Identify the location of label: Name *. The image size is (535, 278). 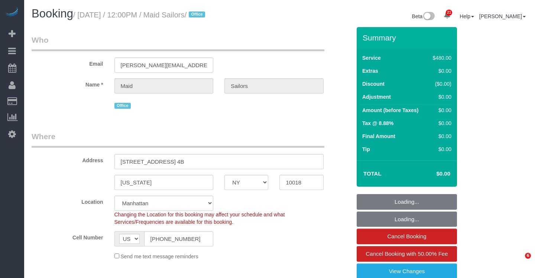
(67, 83).